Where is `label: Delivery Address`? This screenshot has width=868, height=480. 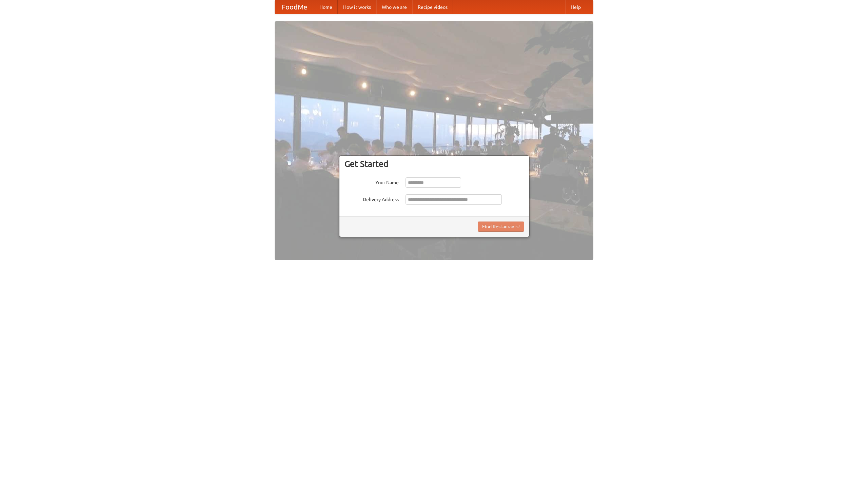
label: Delivery Address is located at coordinates (372, 199).